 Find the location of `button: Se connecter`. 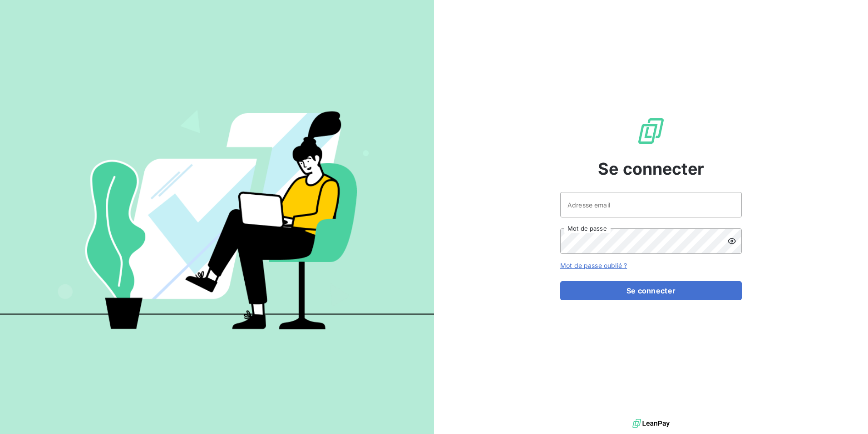

button: Se connecter is located at coordinates (652, 290).